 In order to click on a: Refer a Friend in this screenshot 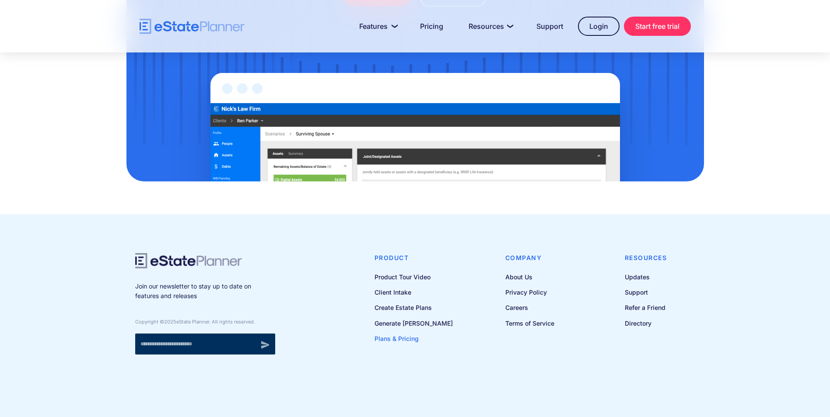, I will do `click(646, 308)`.